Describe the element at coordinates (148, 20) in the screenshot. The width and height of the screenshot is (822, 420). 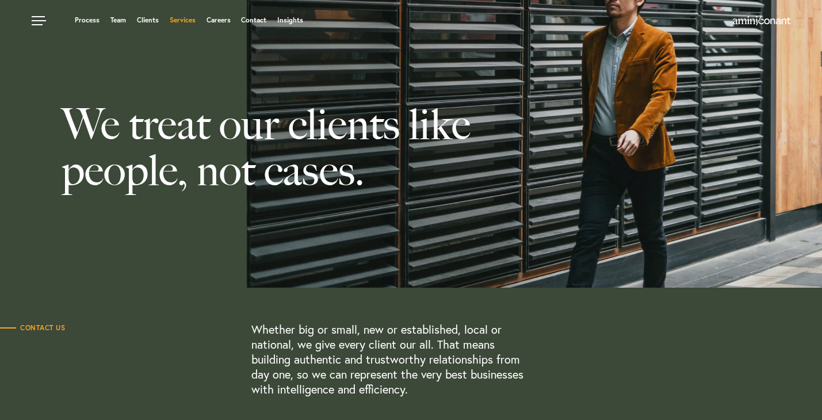
I see `a: Clients` at that location.